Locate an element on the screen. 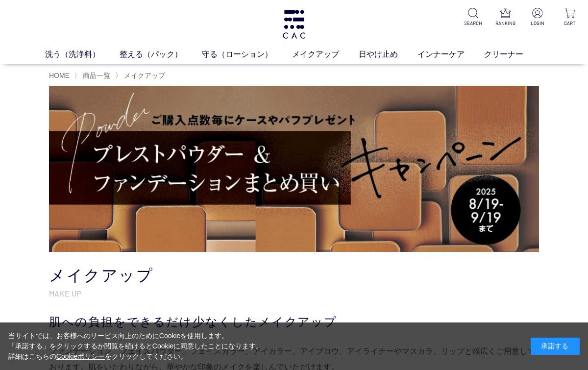 This screenshot has width=588, height=370. span: HOME is located at coordinates (59, 75).